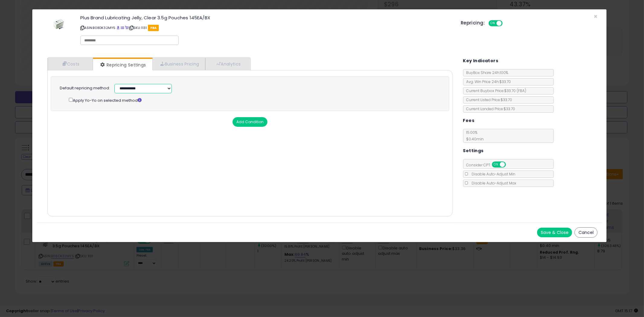 The image size is (644, 317). What do you see at coordinates (481, 61) in the screenshot?
I see `h5: Key Indicators` at bounding box center [481, 61].